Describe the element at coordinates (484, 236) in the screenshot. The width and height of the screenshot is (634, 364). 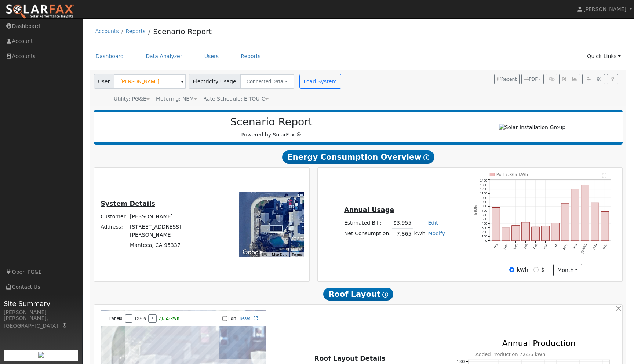
I see `text: 100` at that location.